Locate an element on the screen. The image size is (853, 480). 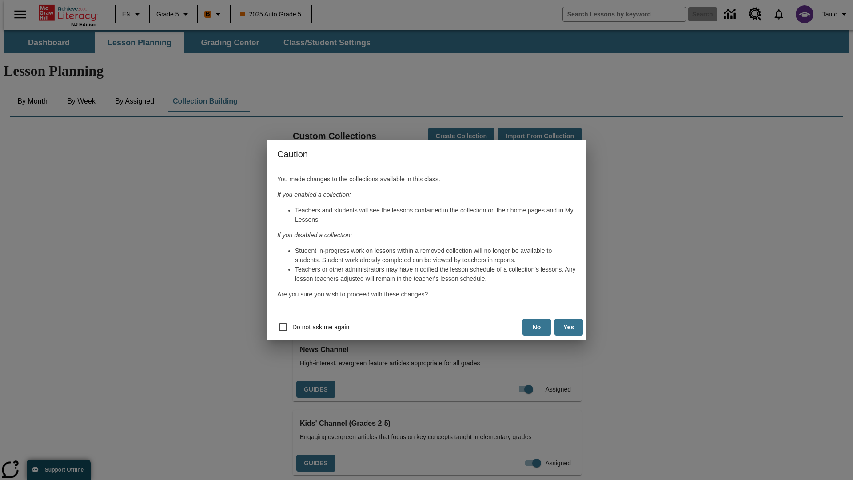
span: Do not ask me again is located at coordinates (321, 327).